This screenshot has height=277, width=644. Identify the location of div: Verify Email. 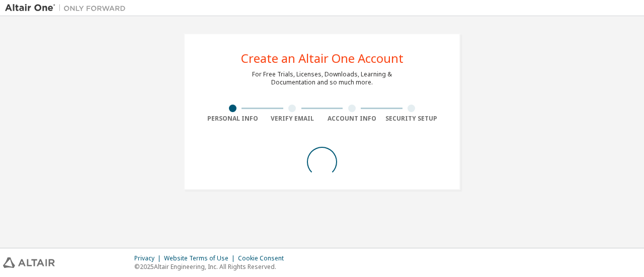
(292, 119).